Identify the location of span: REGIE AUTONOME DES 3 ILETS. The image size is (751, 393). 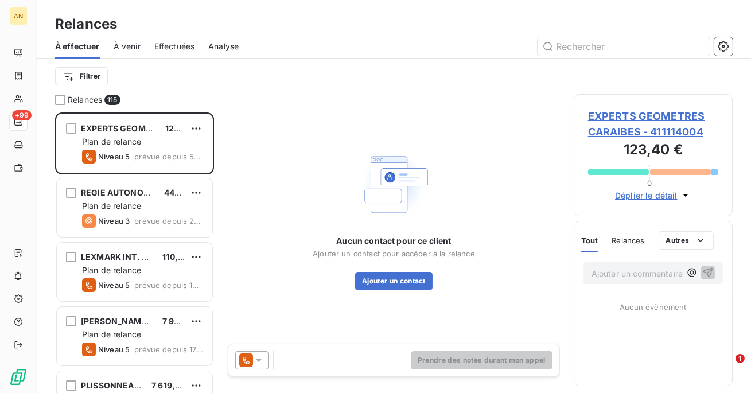
(144, 192).